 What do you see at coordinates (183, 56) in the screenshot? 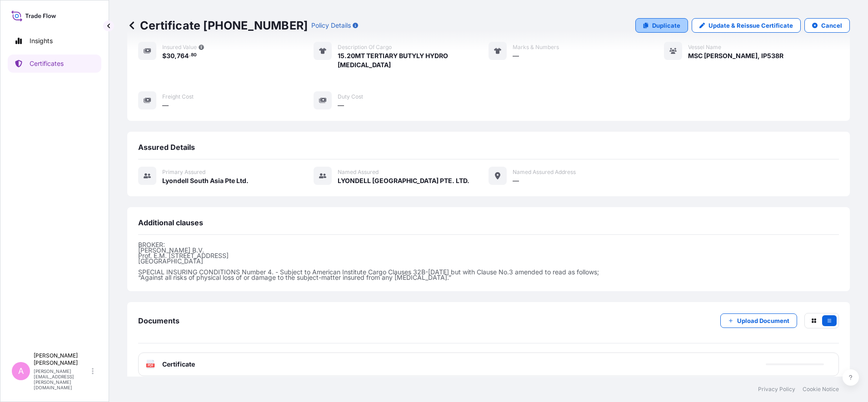
I see `span: 764` at bounding box center [183, 56].